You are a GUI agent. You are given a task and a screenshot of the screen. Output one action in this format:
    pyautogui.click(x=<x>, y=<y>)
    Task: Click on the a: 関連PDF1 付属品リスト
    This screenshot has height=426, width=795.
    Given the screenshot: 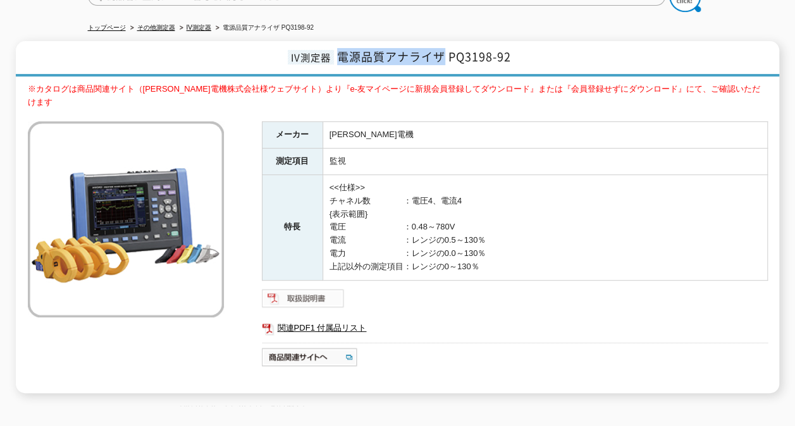 What is the action you would take?
    pyautogui.click(x=515, y=328)
    